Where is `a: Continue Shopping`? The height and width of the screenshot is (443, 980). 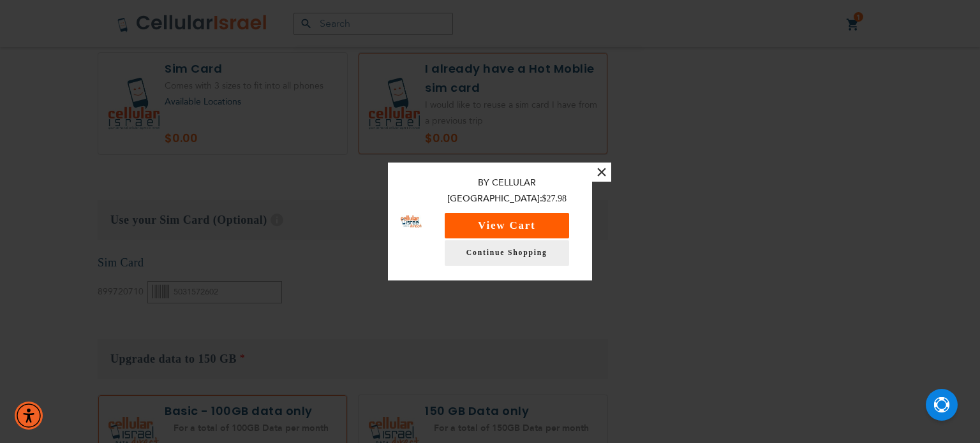 a: Continue Shopping is located at coordinates (507, 253).